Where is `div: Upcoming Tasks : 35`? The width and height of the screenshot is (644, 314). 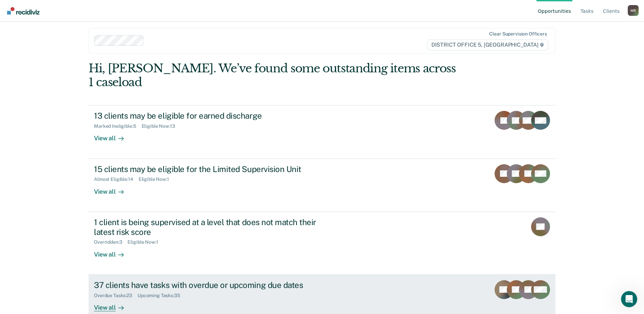
div: Upcoming Tasks : 35 is located at coordinates (162, 295).